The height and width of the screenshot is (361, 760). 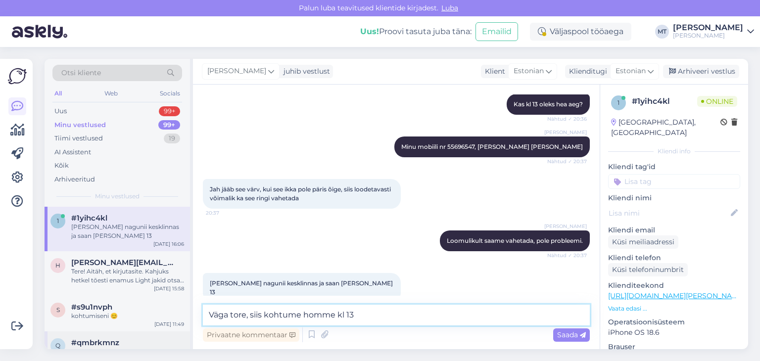 I want to click on span: Saada, so click(x=572, y=335).